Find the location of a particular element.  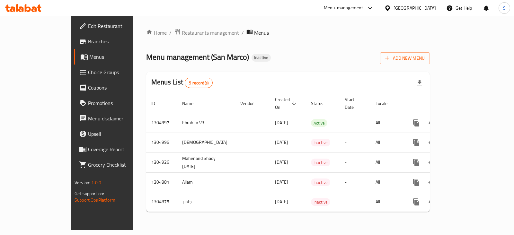

span: Get support on: is located at coordinates (89, 194).